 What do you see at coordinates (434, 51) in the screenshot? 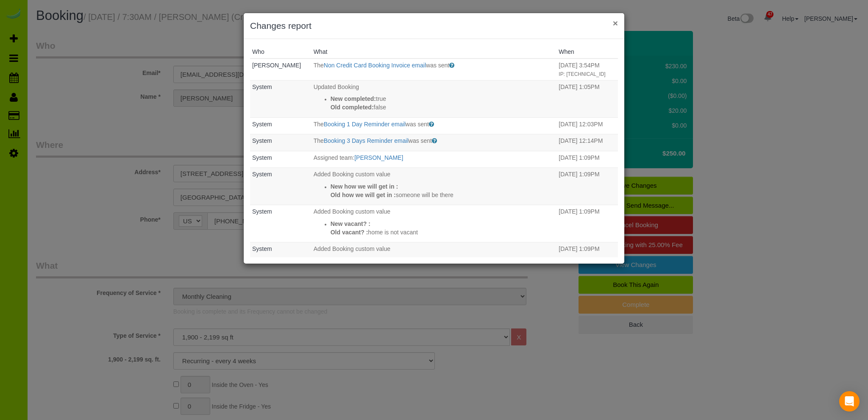
I see `th: What` at bounding box center [434, 51].